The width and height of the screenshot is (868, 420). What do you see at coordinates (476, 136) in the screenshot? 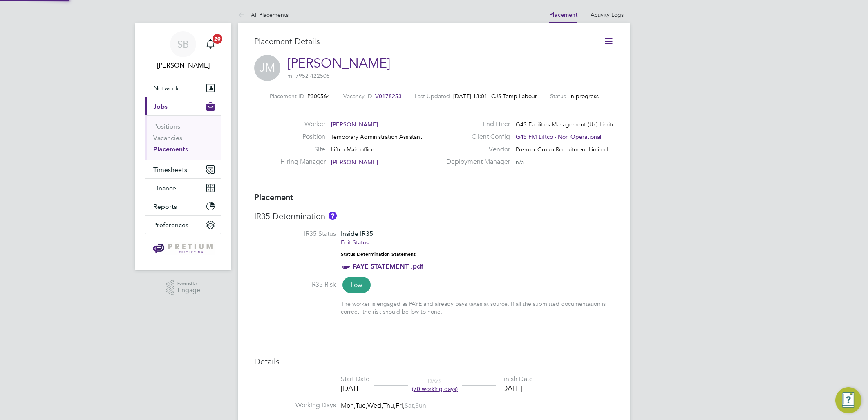
I see `label: Client Config` at bounding box center [476, 136].